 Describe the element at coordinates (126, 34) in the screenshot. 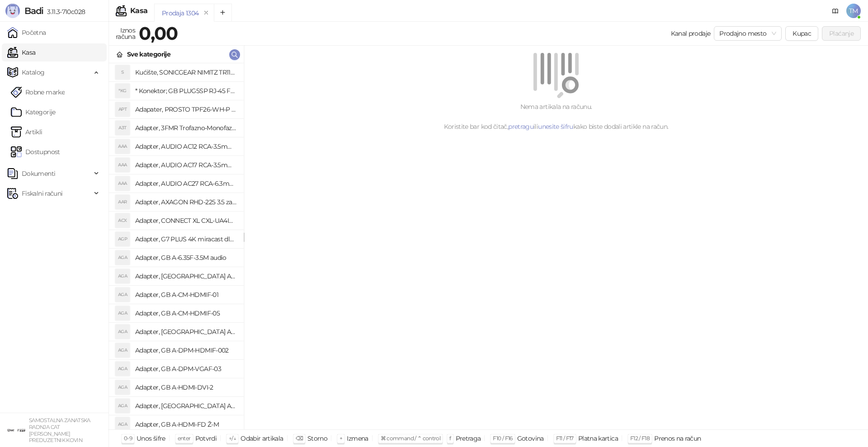

I see `div: Iznos računa` at that location.